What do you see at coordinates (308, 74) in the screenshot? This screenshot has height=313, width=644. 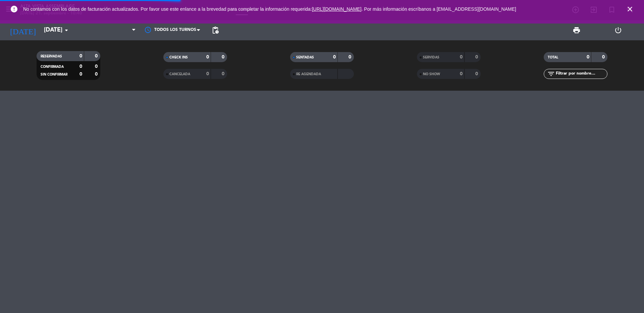 I see `span: RE AGENDADA` at bounding box center [308, 74].